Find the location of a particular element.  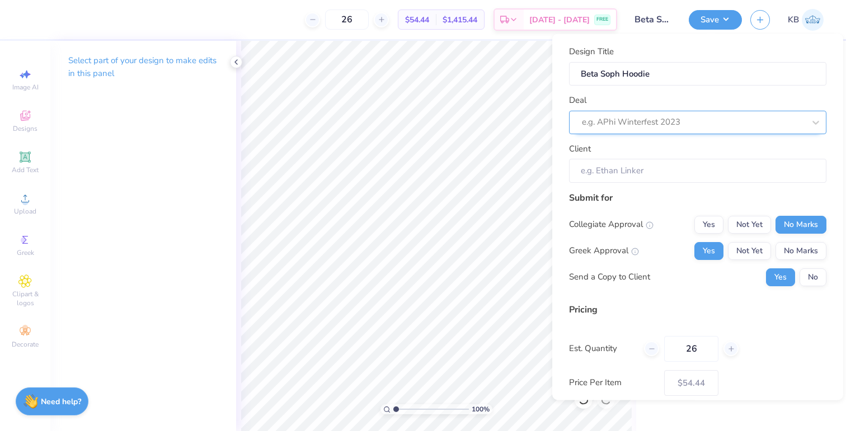

span: Designs is located at coordinates (25, 129).